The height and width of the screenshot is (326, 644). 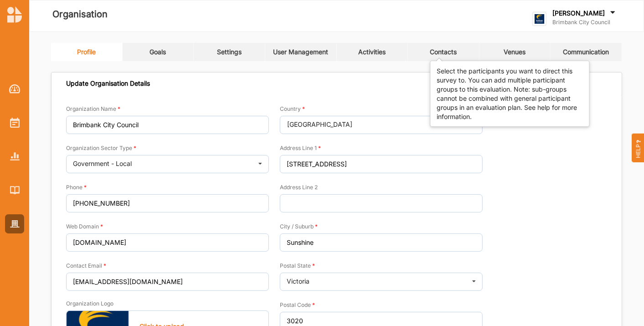 What do you see at coordinates (443, 52) in the screenshot?
I see `div: Contacts` at bounding box center [443, 52].